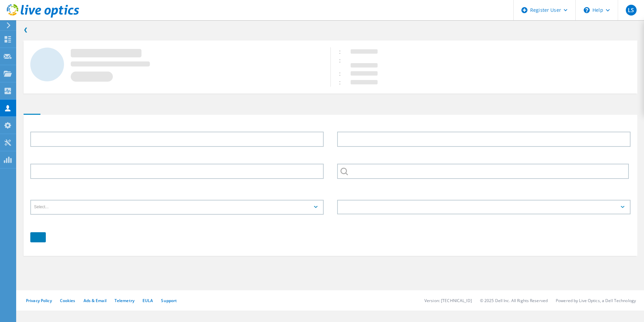 This screenshot has height=322, width=644. What do you see at coordinates (631, 10) in the screenshot?
I see `span: LS` at bounding box center [631, 10].